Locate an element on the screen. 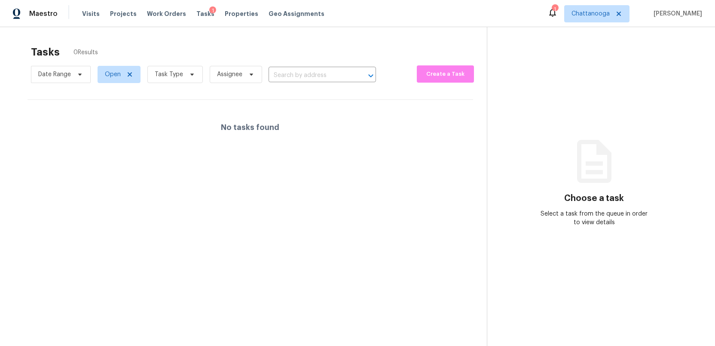 The height and width of the screenshot is (346, 715). h2: Tasks is located at coordinates (45, 52).